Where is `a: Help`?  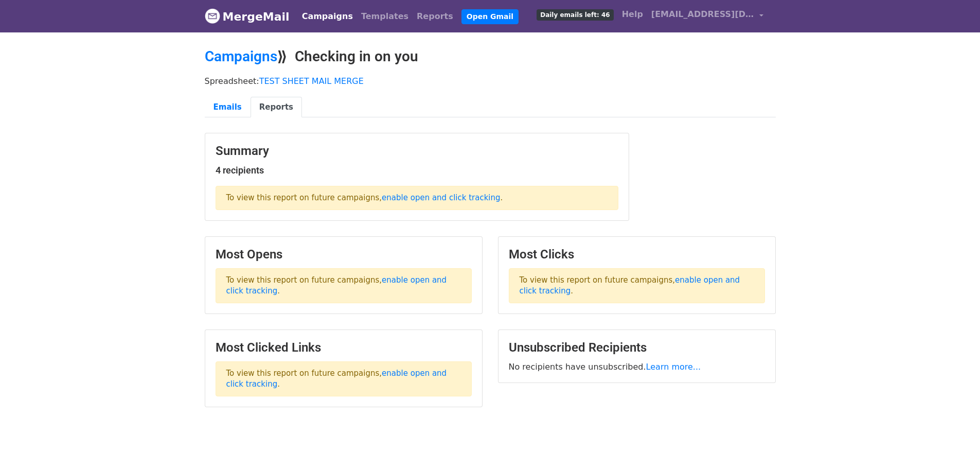
a: Help is located at coordinates (632, 15).